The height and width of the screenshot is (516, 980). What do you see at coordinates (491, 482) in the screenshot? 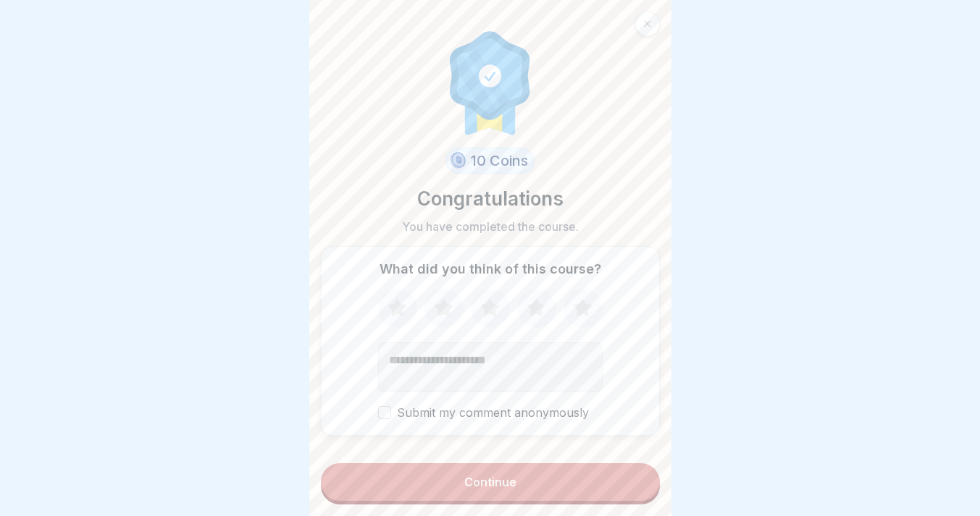
I see `div: Continue` at bounding box center [491, 482].